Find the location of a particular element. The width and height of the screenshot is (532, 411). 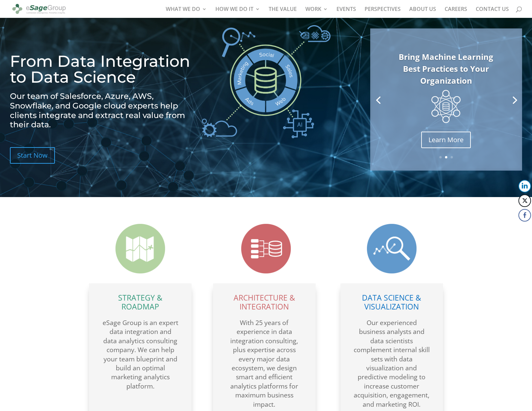

h1: From Data Integration to Data Science is located at coordinates (101, 71).